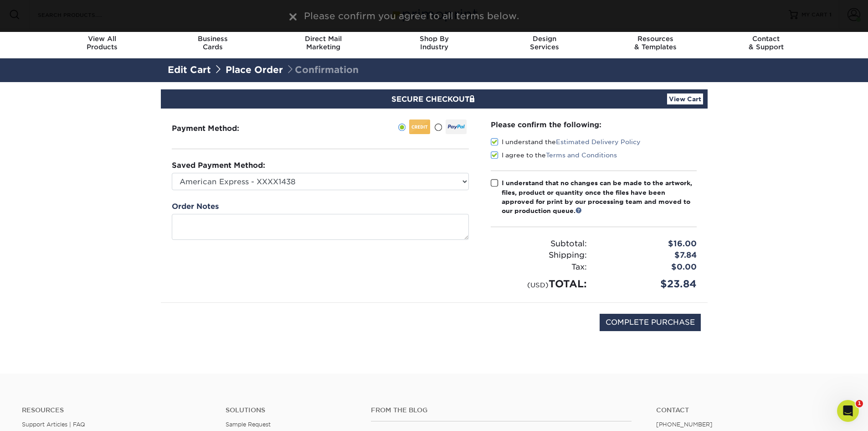  Describe the element at coordinates (655, 39) in the screenshot. I see `span: Resources` at that location.